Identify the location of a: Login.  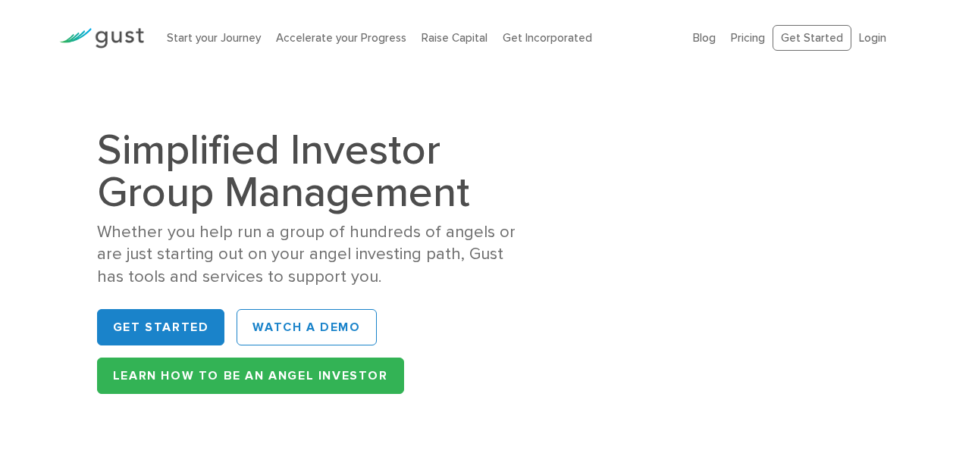
(872, 38).